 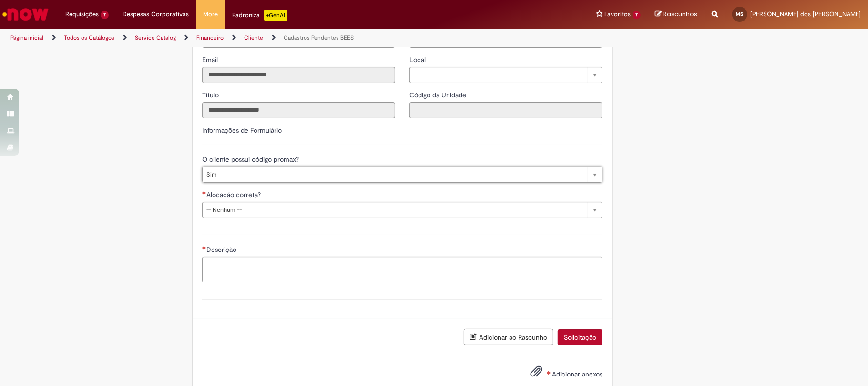 I want to click on span: Despesas Corporativas, so click(x=156, y=14).